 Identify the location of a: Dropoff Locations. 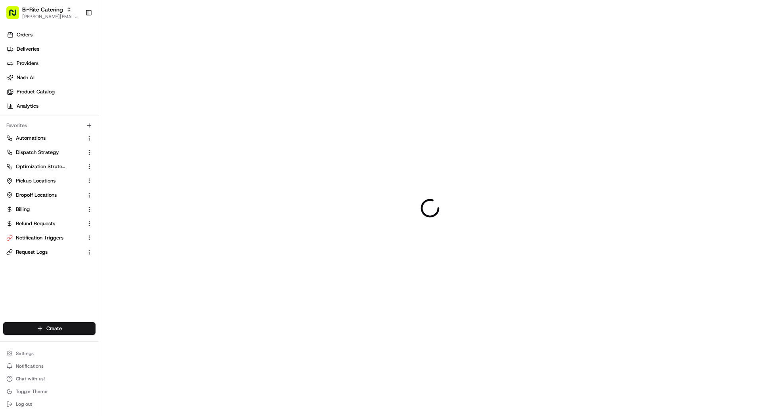
(44, 195).